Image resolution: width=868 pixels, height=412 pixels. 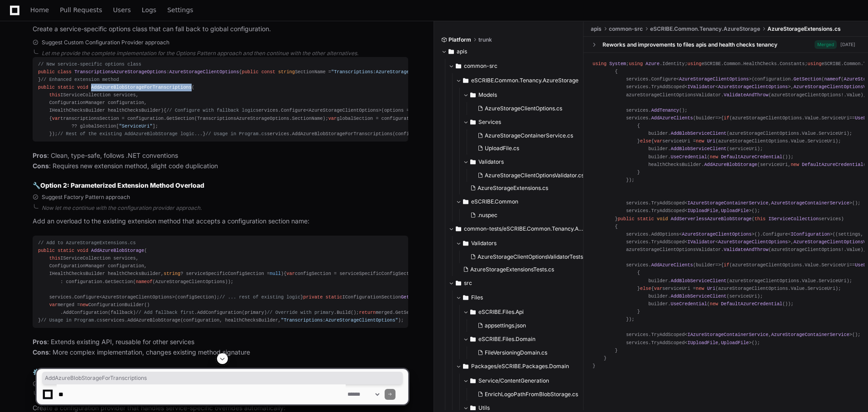 I want to click on button: appsettings.json, so click(x=526, y=326).